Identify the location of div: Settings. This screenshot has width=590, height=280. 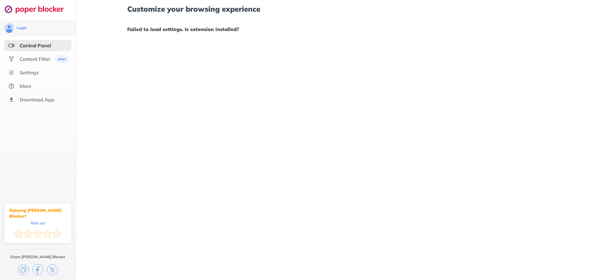
(29, 73).